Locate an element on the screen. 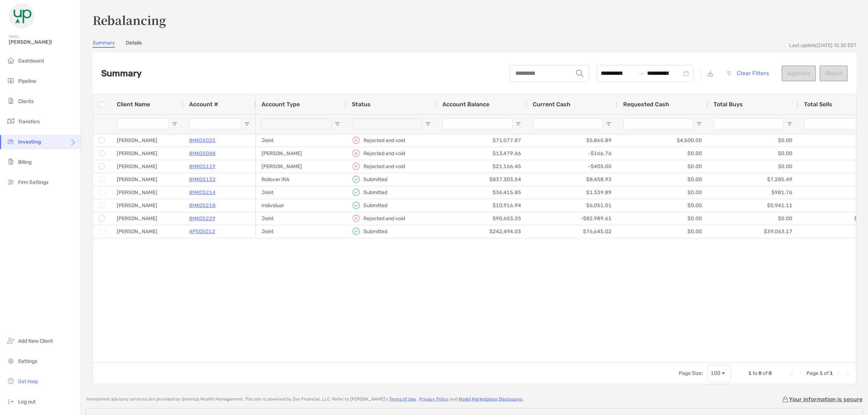 This screenshot has height=415, width=868. div: $4,500.00 is located at coordinates (663, 140).